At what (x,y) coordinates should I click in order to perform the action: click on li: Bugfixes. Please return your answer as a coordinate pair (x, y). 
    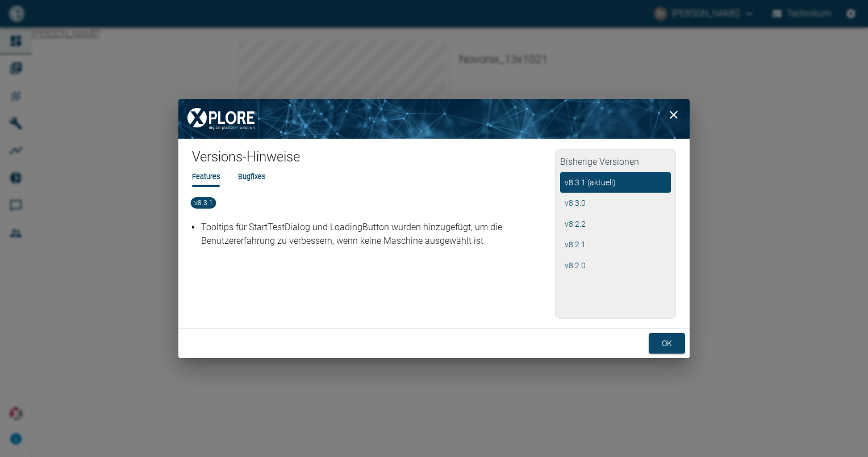
    Looking at the image, I should click on (252, 176).